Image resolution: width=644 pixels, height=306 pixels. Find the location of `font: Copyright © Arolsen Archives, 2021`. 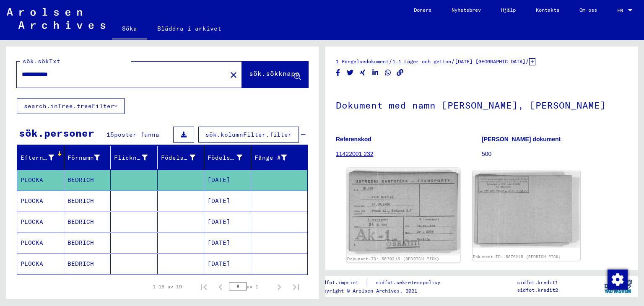

font: Copyright © Arolsen Archives, 2021 is located at coordinates (368, 290).